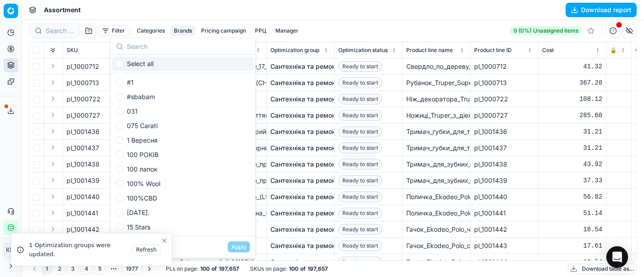 The image size is (644, 277). What do you see at coordinates (504, 99) in the screenshot?
I see `div: pl_1000722` at bounding box center [504, 99].